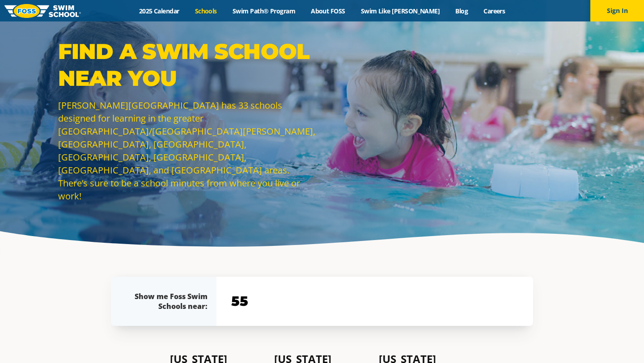  What do you see at coordinates (188, 65) in the screenshot?
I see `p: Find a Swim School Near You` at bounding box center [188, 65].